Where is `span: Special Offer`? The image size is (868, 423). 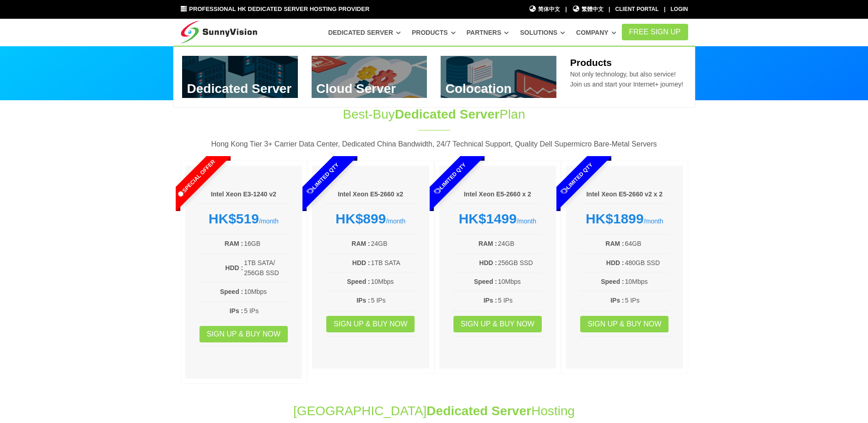 span: Special Offer is located at coordinates (196, 179).